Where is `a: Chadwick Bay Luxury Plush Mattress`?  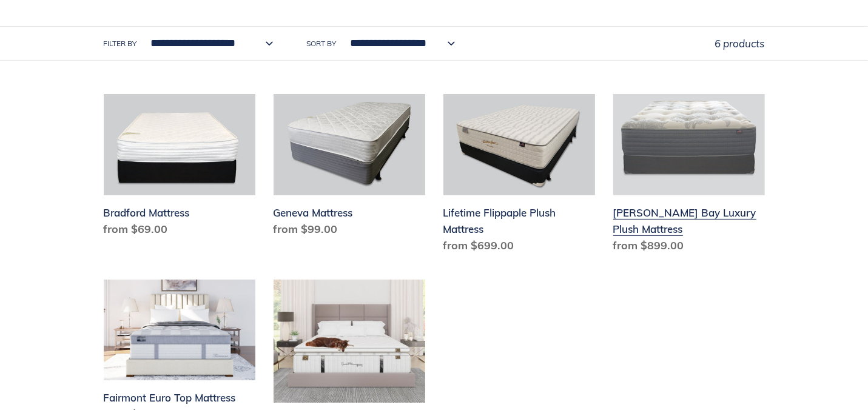 a: Chadwick Bay Luxury Plush Mattress is located at coordinates (689, 176).